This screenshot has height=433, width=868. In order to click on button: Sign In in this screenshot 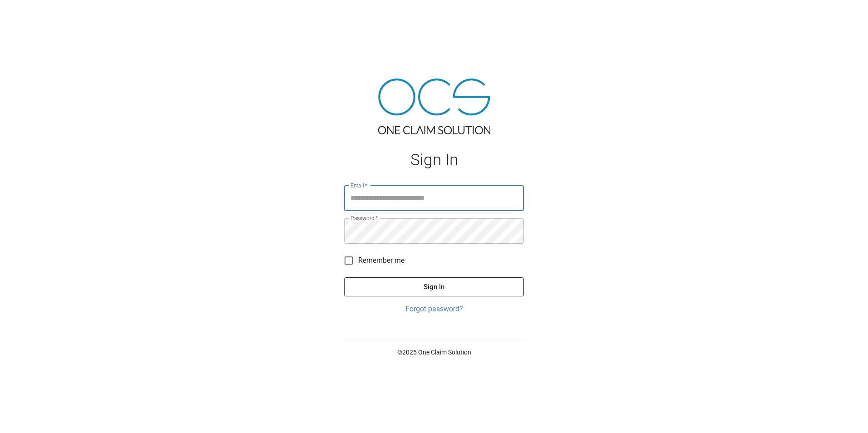, I will do `click(434, 287)`.